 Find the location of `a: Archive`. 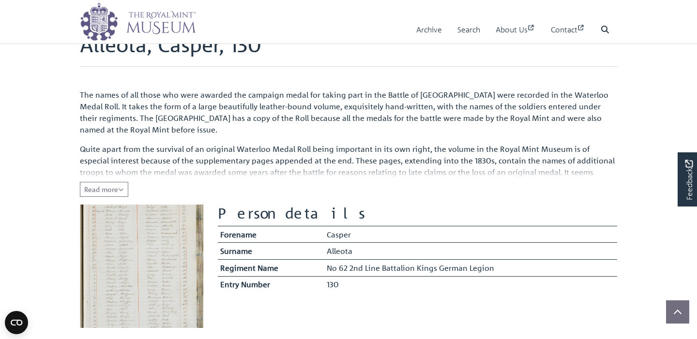

a: Archive is located at coordinates (429, 30).